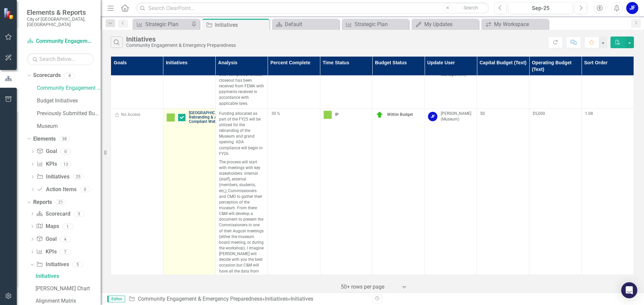 The height and width of the screenshot is (305, 644). Describe the element at coordinates (68, 226) in the screenshot. I see `div: 1` at that location.